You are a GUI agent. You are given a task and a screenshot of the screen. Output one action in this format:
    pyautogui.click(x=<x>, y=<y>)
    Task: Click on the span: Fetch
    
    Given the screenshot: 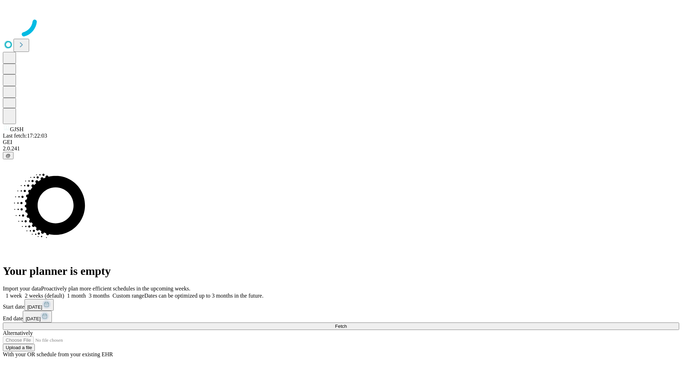 What is the action you would take?
    pyautogui.click(x=341, y=326)
    